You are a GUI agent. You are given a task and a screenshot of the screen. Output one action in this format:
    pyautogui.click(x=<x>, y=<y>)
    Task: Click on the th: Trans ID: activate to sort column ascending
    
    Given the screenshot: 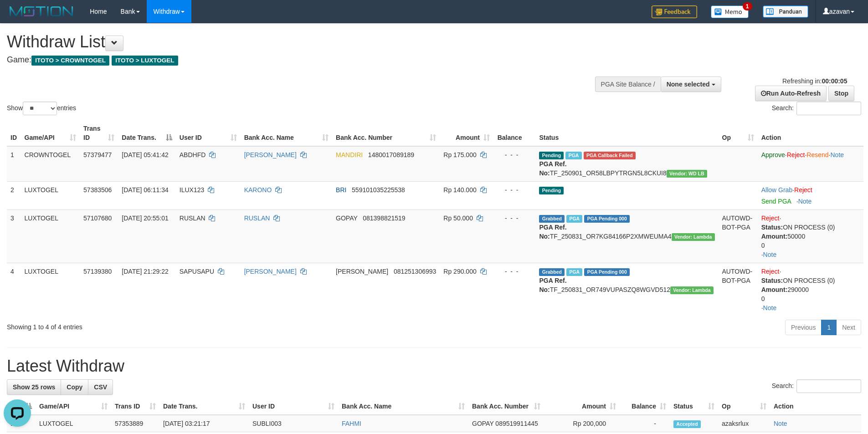 What is the action you would take?
    pyautogui.click(x=136, y=406)
    